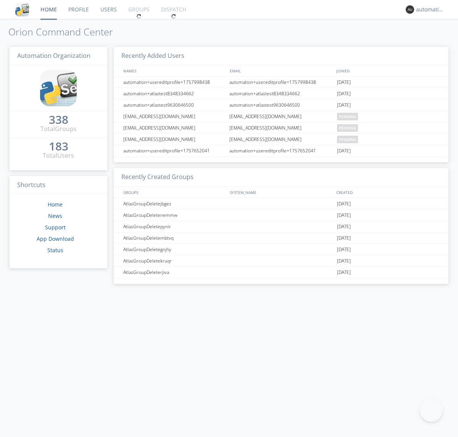  Describe the element at coordinates (174, 249) in the screenshot. I see `div: AtlasGroupDeletegnjhy` at that location.